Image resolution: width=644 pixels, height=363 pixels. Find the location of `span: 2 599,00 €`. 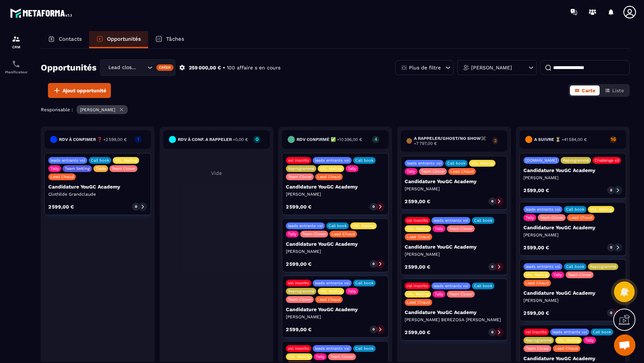

span: 2 599,00 € is located at coordinates (116, 140).